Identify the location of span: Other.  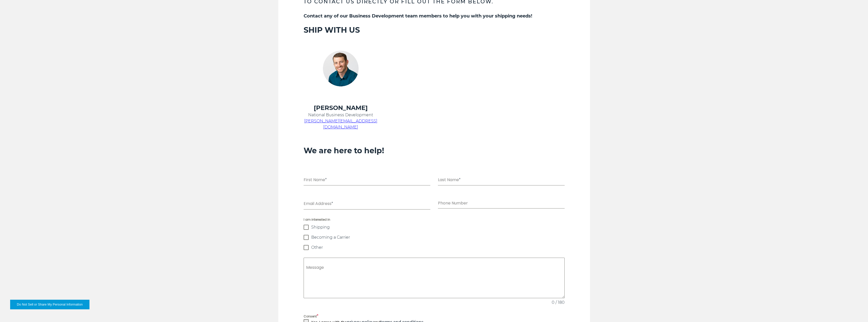
(317, 247).